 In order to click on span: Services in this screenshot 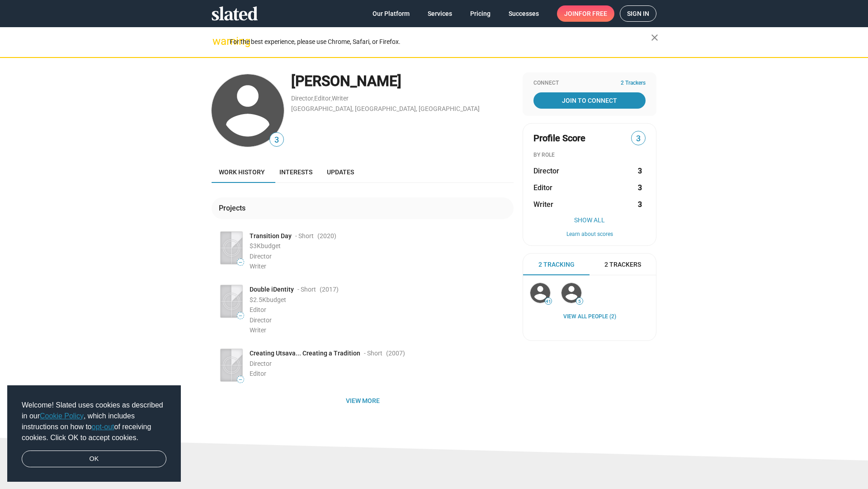, I will do `click(440, 13)`.